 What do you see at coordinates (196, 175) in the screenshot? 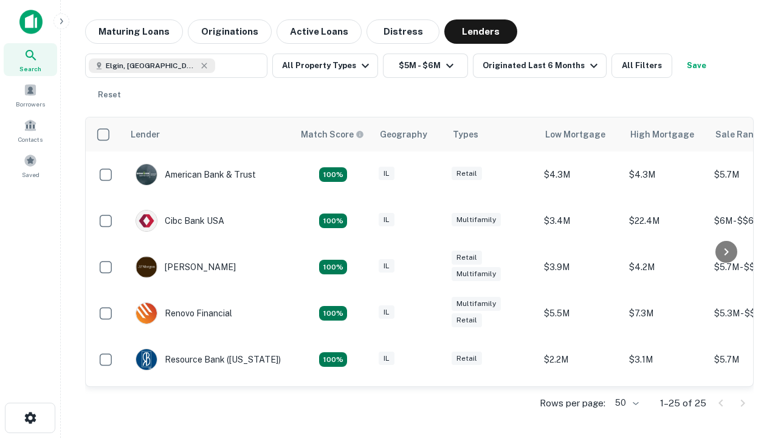
I see `div: American Bank & Trust` at bounding box center [196, 175].